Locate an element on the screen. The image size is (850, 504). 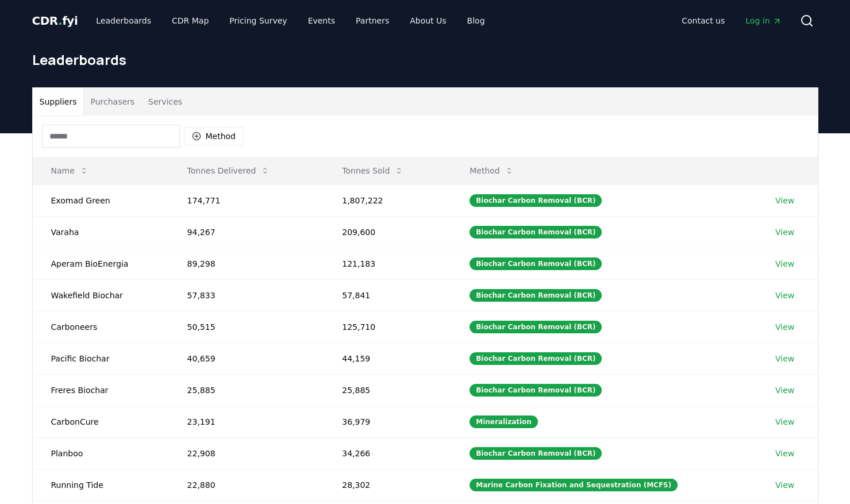
td: 125,710 is located at coordinates (388, 326).